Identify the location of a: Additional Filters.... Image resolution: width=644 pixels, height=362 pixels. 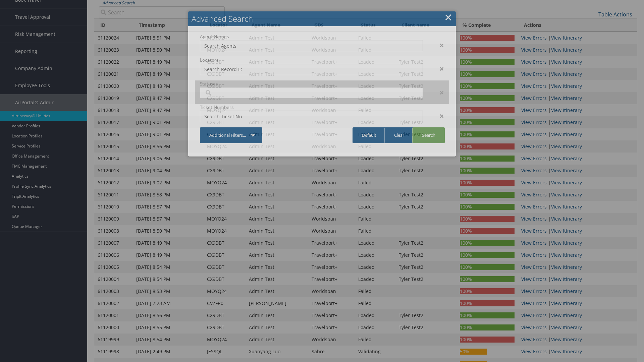
(231, 135).